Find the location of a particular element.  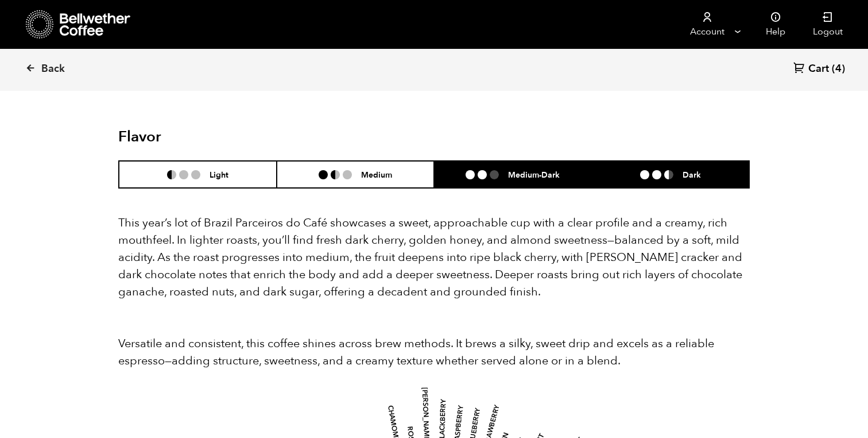

h6: Medium-Dark is located at coordinates (534, 175).